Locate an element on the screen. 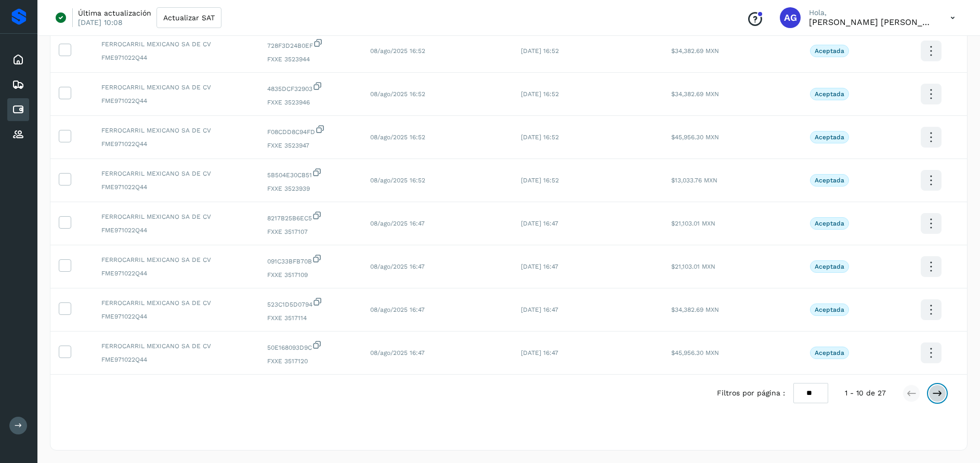 This screenshot has width=980, height=463. p: Hola, is located at coordinates (871, 13).